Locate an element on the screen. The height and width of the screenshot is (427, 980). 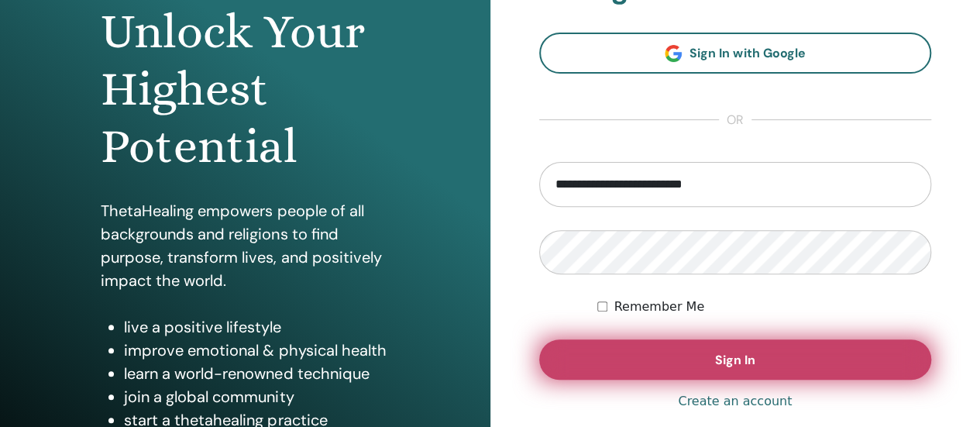
li: learn a world-renowned technique is located at coordinates (256, 373).